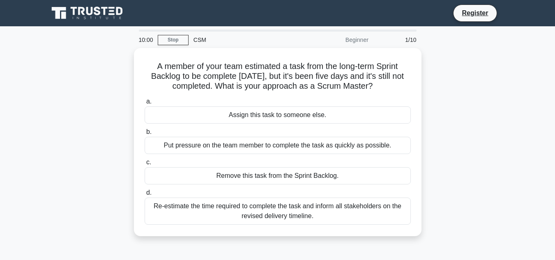 Image resolution: width=555 pixels, height=260 pixels. I want to click on a: Stop, so click(173, 40).